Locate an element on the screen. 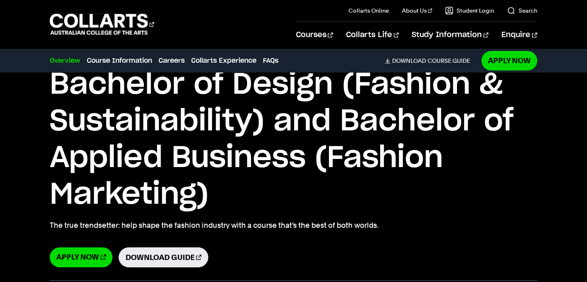 This screenshot has width=587, height=282. a: Careers is located at coordinates (172, 61).